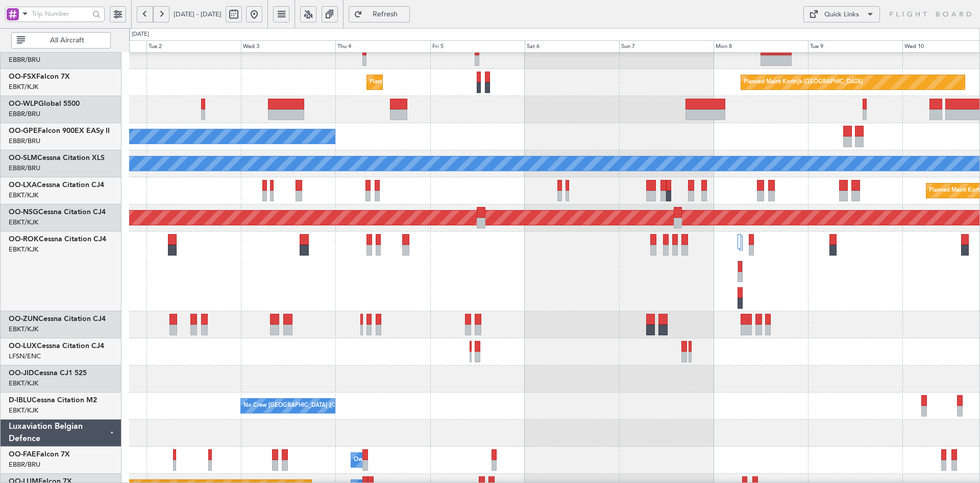 The width and height of the screenshot is (980, 483). I want to click on span: All Aircraft, so click(67, 41).